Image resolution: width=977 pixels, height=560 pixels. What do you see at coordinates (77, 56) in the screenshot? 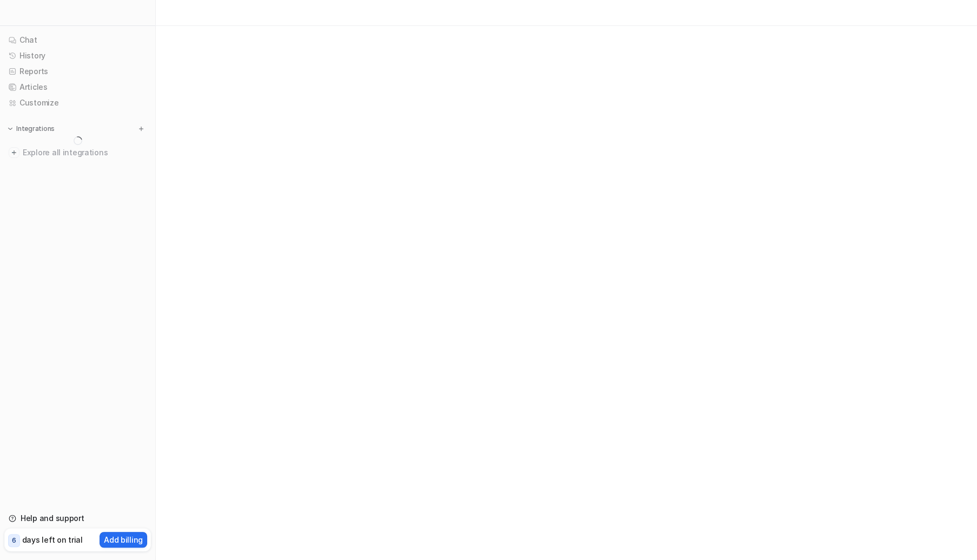
I see `a: History` at bounding box center [77, 56].